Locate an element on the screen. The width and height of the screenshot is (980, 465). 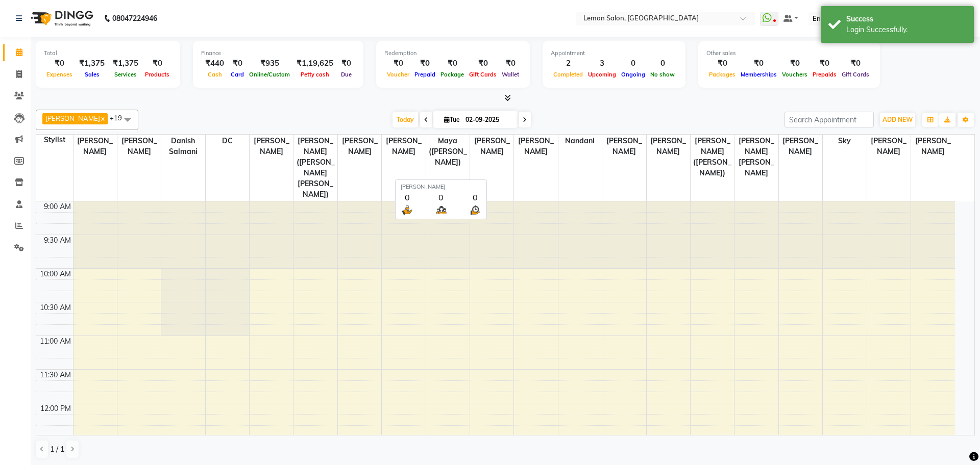
span: Completed is located at coordinates (568, 74).